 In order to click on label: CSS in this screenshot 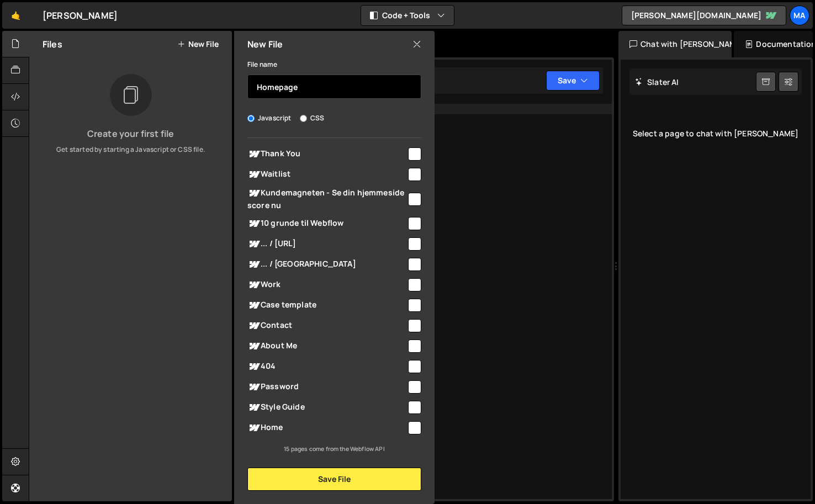, I will do `click(312, 118)`.